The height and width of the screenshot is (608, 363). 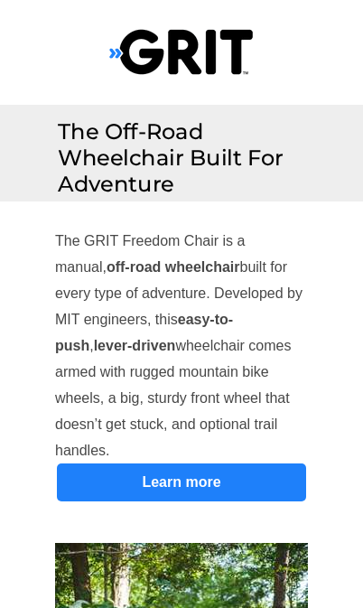 What do you see at coordinates (134, 345) in the screenshot?
I see `strong: lever-driven` at bounding box center [134, 345].